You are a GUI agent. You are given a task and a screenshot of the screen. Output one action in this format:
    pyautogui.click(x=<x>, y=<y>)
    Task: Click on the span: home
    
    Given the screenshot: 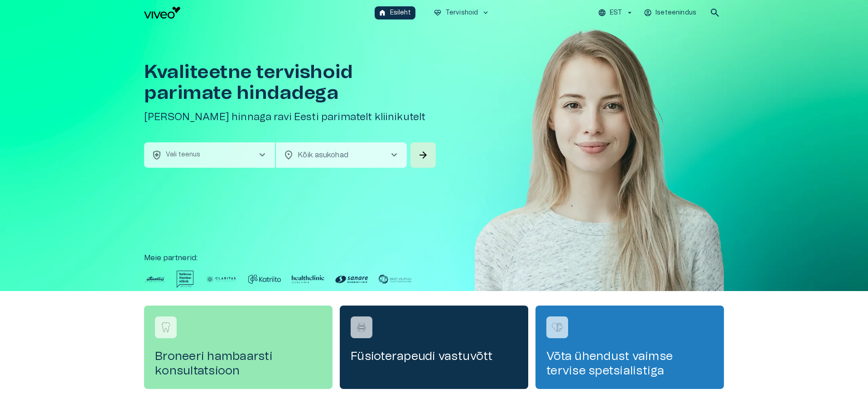 What is the action you would take?
    pyautogui.click(x=383, y=13)
    